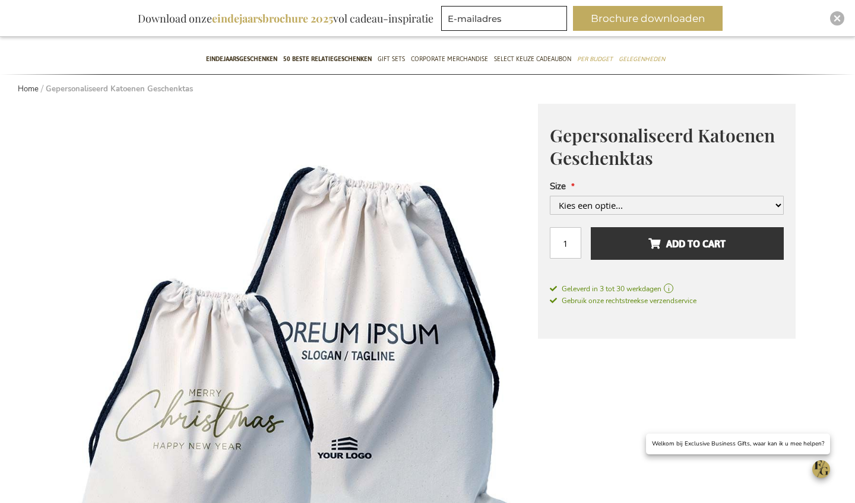  I want to click on input: Aantal, so click(565, 243).